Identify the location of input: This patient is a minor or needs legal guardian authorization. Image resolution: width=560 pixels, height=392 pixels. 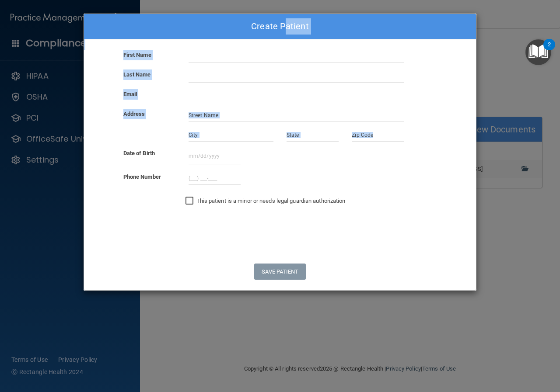
(190, 201).